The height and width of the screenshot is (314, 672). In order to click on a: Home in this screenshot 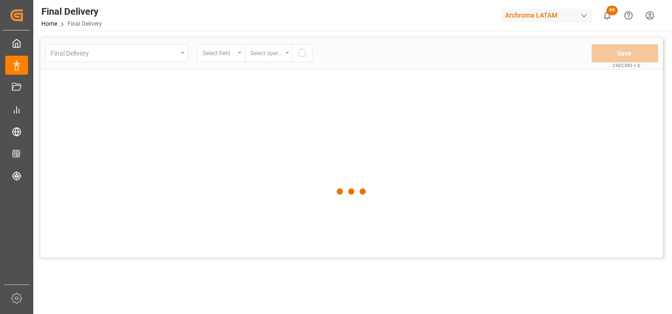, I will do `click(49, 24)`.